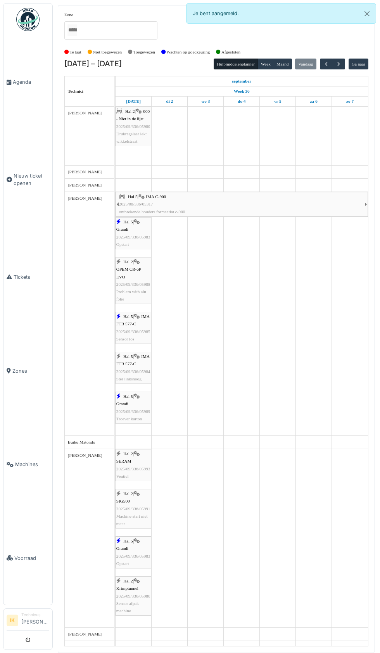 Image resolution: width=380 pixels, height=653 pixels. Describe the element at coordinates (326, 64) in the screenshot. I see `button: Vorige` at that location.